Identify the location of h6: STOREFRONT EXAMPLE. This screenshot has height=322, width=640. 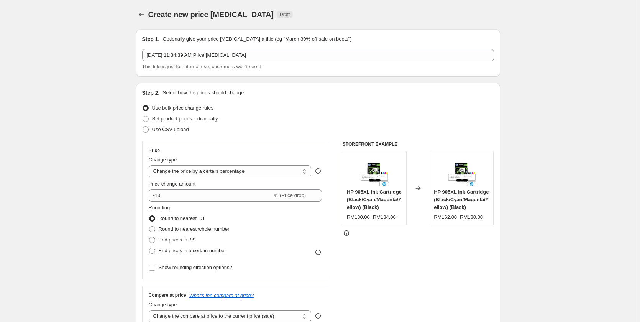
(418, 144).